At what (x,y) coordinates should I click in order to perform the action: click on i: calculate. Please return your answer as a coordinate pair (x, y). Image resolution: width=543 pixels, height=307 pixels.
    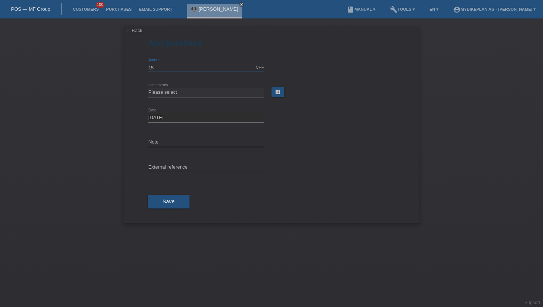
    Looking at the image, I should click on (278, 92).